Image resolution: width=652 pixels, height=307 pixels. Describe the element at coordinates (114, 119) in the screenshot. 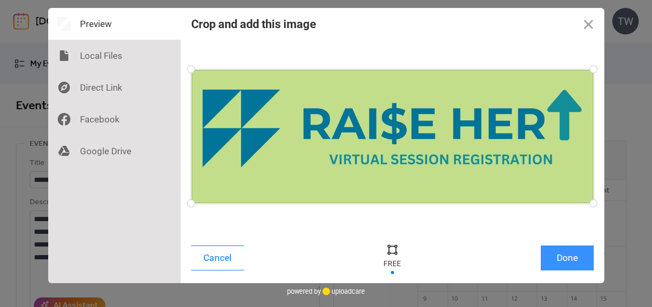

I see `div: Facebook` at that location.